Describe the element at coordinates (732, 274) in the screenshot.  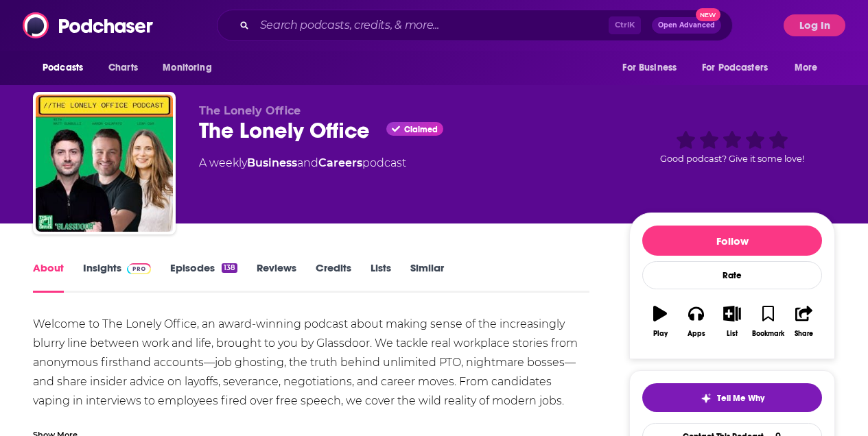
I see `div: Rate` at that location.